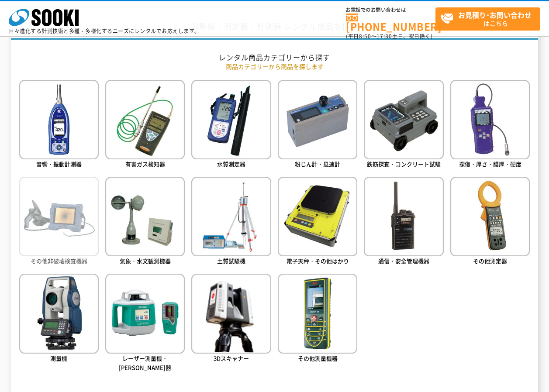 Image resolution: width=549 pixels, height=392 pixels. Describe the element at coordinates (404, 216) in the screenshot. I see `img: 通信・安全管理機器` at that location.